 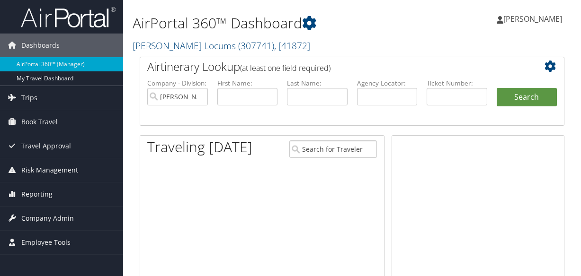 I want to click on label: First Name:, so click(x=247, y=83).